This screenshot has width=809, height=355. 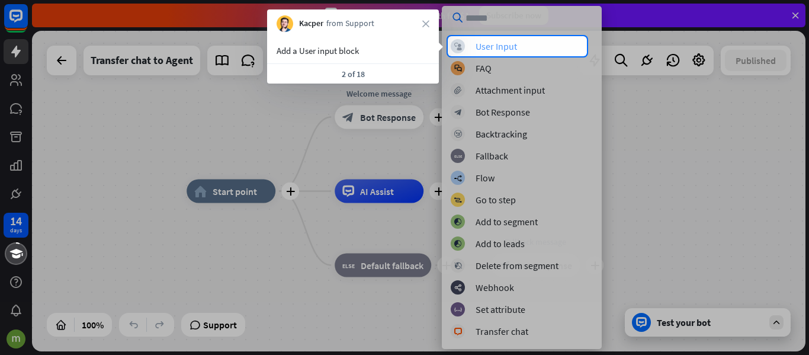 What do you see at coordinates (27, 23) in the screenshot?
I see `button: Open LiveChat chat widget` at bounding box center [27, 23].